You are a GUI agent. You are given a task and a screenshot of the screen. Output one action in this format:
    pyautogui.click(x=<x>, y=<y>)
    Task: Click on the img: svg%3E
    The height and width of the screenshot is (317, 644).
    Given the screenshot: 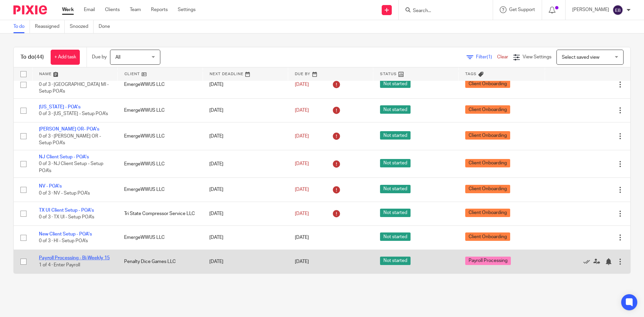 What is the action you would take?
    pyautogui.click(x=618, y=10)
    